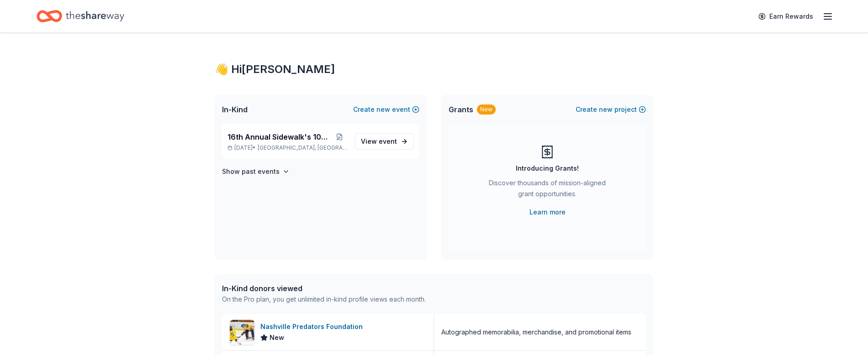 The height and width of the screenshot is (355, 868). What do you see at coordinates (461, 110) in the screenshot?
I see `span: Grants` at bounding box center [461, 110].